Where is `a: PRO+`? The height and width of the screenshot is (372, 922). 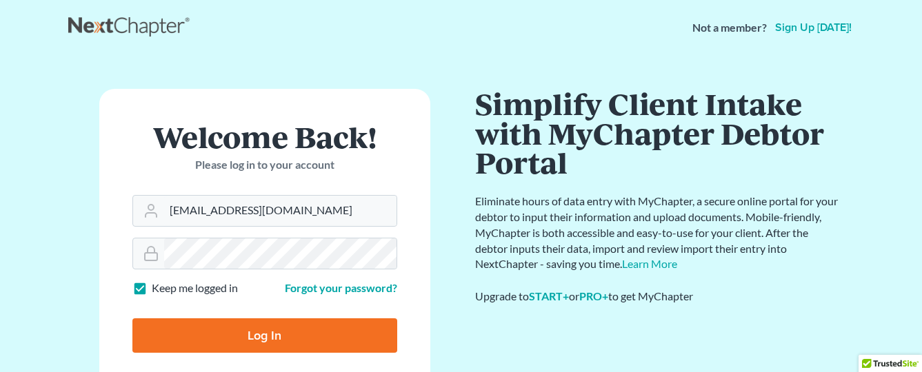 a: PRO+ is located at coordinates (594, 296).